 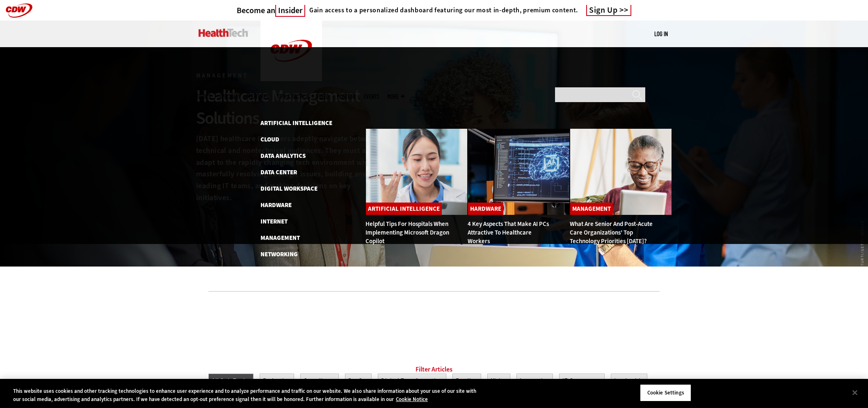 I want to click on a: Helpful Tips for Hospitals When Implementing Microsoft Dragon Copilot, so click(x=407, y=233).